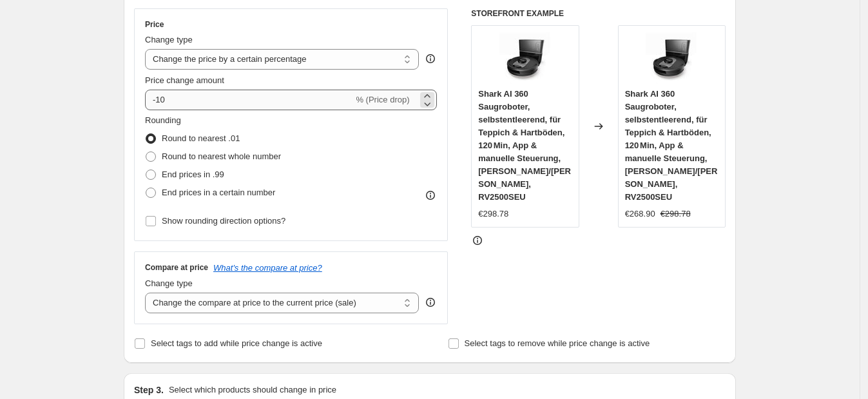  What do you see at coordinates (267, 267) in the screenshot?
I see `i: What's the compare at price?` at bounding box center [267, 267].